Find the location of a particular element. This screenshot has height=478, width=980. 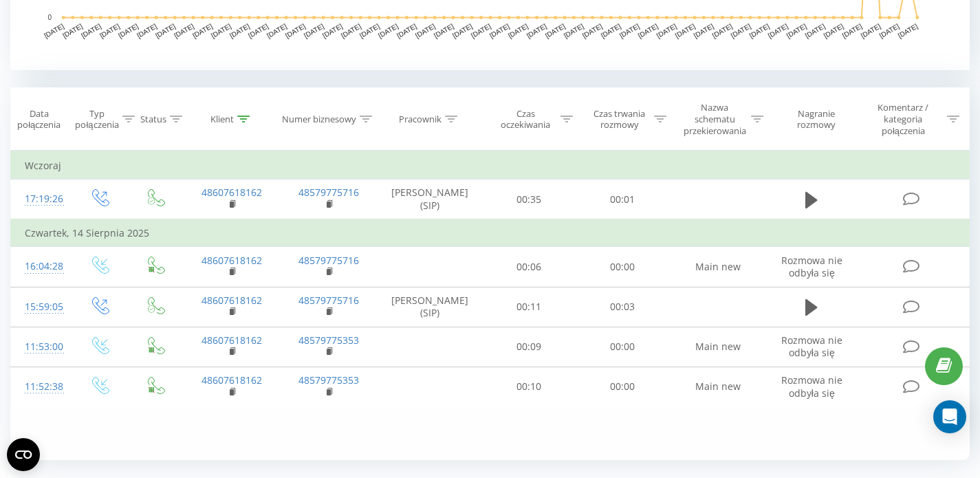

div: Komentarz / kategoria połączenia is located at coordinates (903, 120).